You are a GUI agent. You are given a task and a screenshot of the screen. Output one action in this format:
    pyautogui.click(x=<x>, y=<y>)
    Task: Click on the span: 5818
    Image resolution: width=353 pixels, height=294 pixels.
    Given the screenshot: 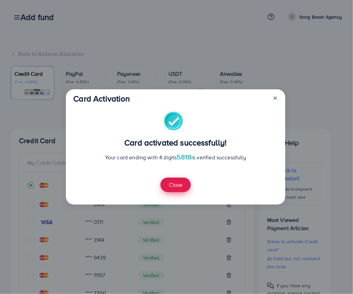 What is the action you would take?
    pyautogui.click(x=185, y=156)
    